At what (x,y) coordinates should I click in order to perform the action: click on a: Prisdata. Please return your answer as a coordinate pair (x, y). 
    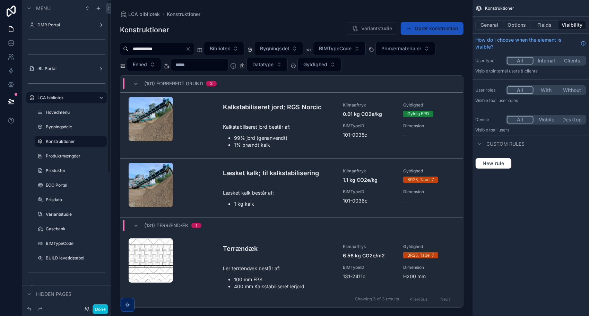
    Looking at the image, I should click on (76, 200).